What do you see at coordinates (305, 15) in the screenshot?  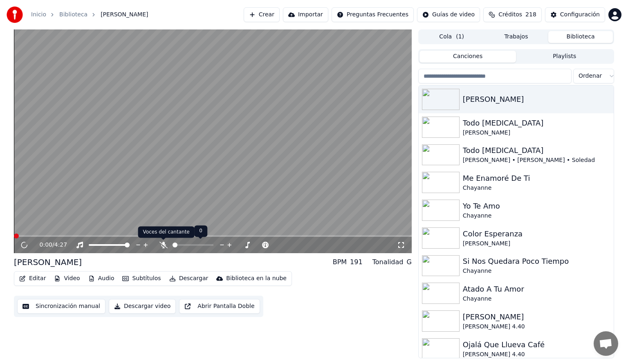 I see `button: Importar` at bounding box center [305, 15].